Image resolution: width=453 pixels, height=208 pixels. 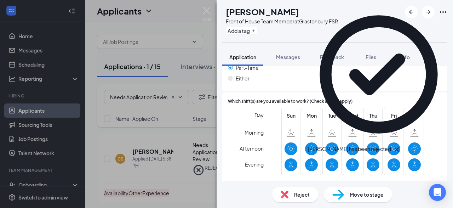 I want to click on svg: Cross, so click(x=397, y=149).